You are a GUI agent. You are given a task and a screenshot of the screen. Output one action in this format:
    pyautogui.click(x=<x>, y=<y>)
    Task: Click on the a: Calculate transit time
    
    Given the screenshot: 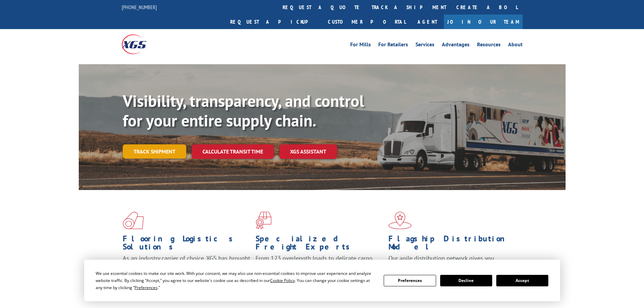 What is the action you would take?
    pyautogui.click(x=232, y=151)
    